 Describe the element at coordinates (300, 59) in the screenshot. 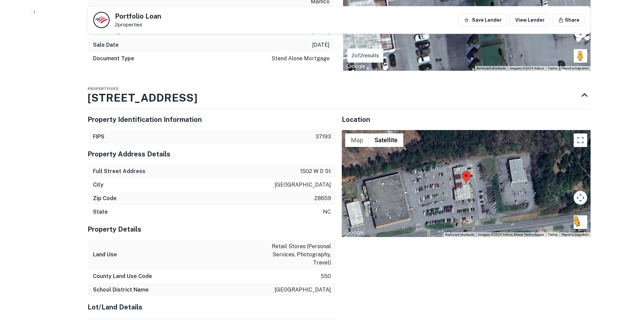

I see `p: stand alone mortgage` at that location.